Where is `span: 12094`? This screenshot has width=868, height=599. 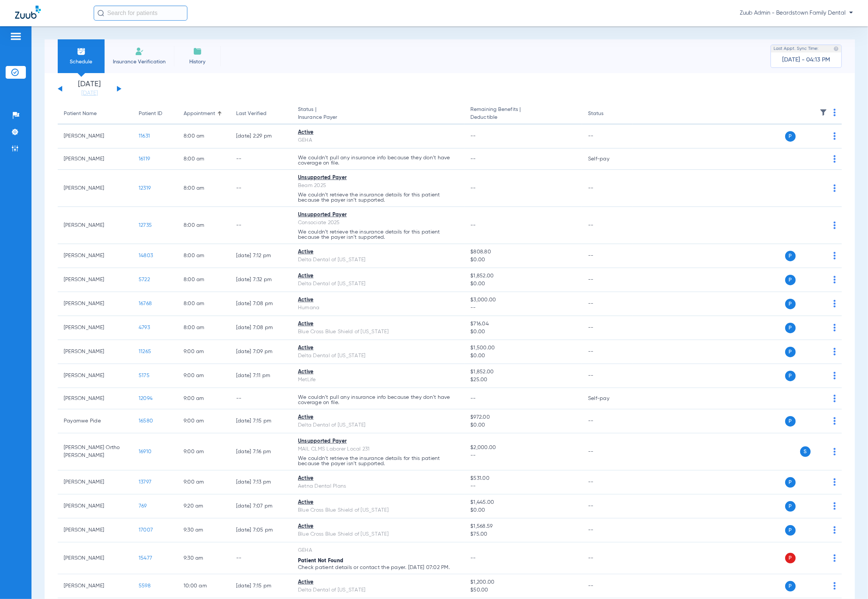 span: 12094 is located at coordinates (145, 398).